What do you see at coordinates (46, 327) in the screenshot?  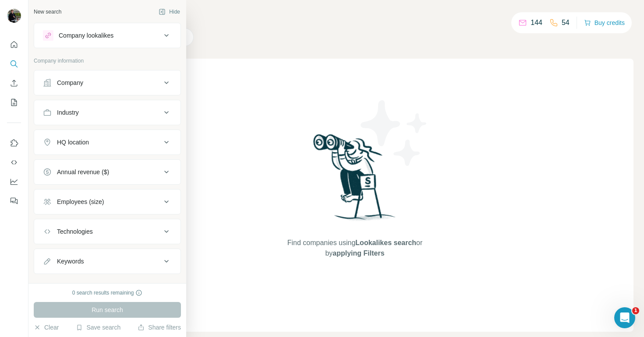 I see `button: Clear` at bounding box center [46, 327].